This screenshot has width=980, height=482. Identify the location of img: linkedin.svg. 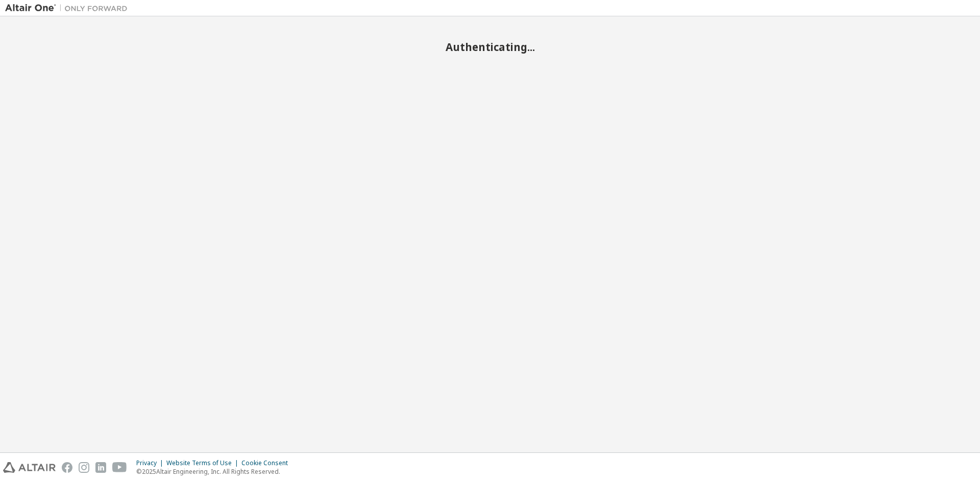
(100, 467).